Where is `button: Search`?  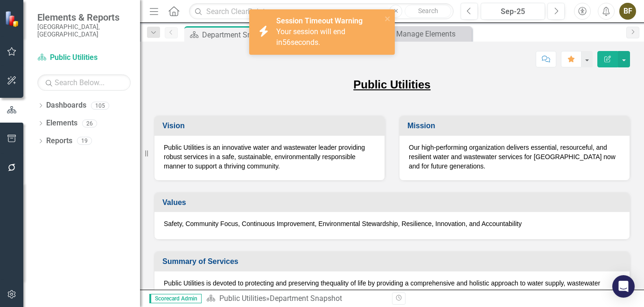 button: Search is located at coordinates (428, 11).